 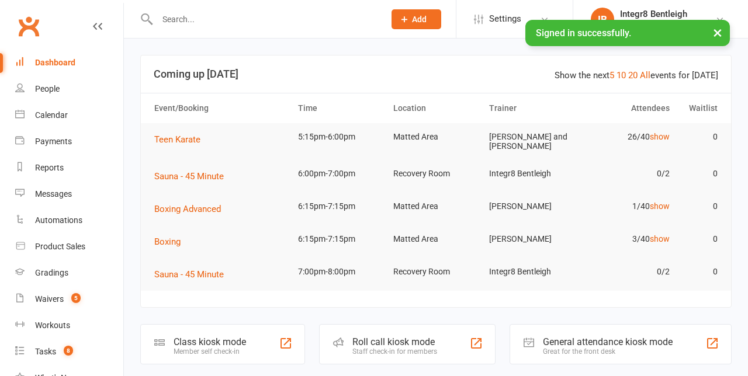 What do you see at coordinates (53, 194) in the screenshot?
I see `div: Messages` at bounding box center [53, 194].